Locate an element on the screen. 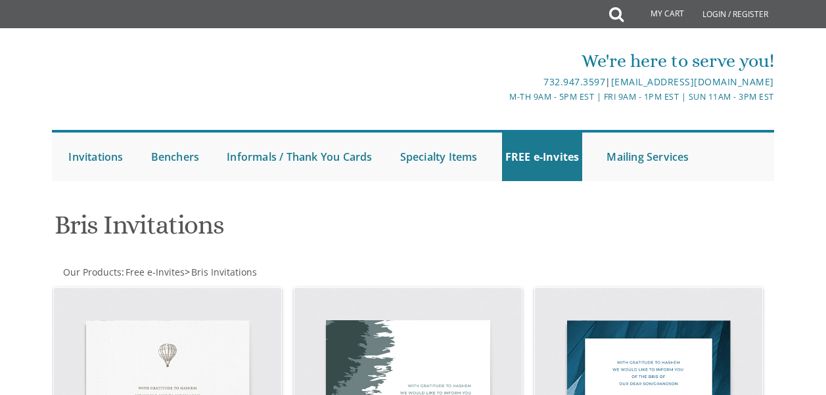 The width and height of the screenshot is (826, 395). span: Bris Invitations is located at coordinates (224, 272).